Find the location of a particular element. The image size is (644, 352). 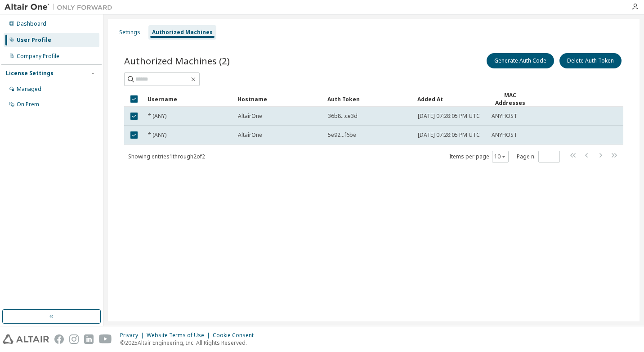

img: instagram.svg is located at coordinates (74, 339).